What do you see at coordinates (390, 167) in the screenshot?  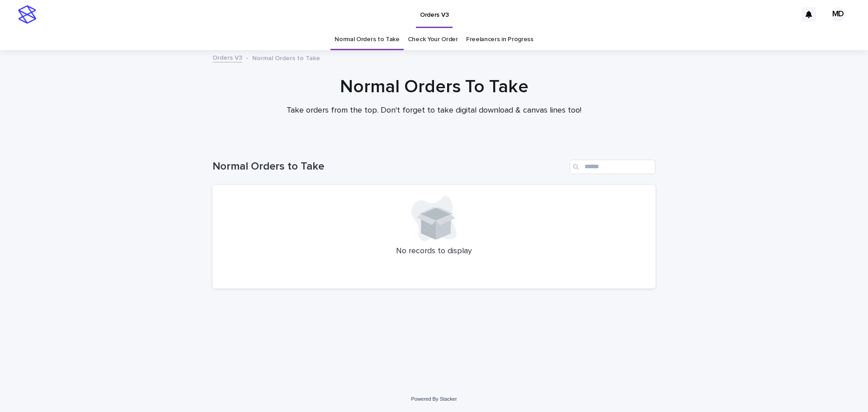 I see `h1: Normal Orders to Take` at bounding box center [390, 167].